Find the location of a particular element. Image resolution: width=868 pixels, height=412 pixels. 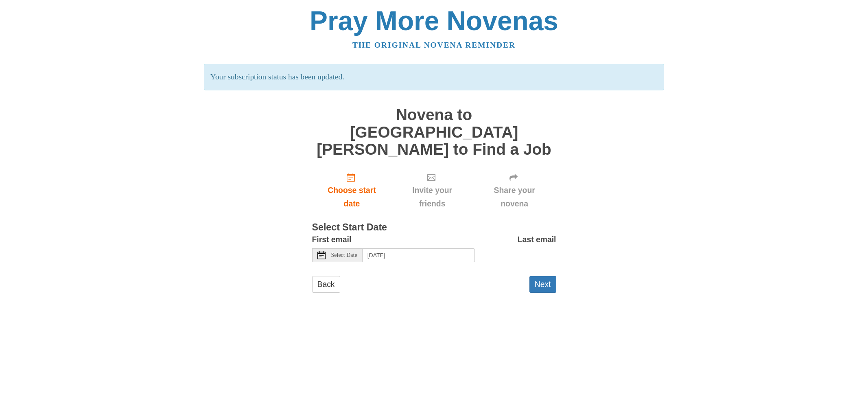

label: Last email is located at coordinates (537, 240).